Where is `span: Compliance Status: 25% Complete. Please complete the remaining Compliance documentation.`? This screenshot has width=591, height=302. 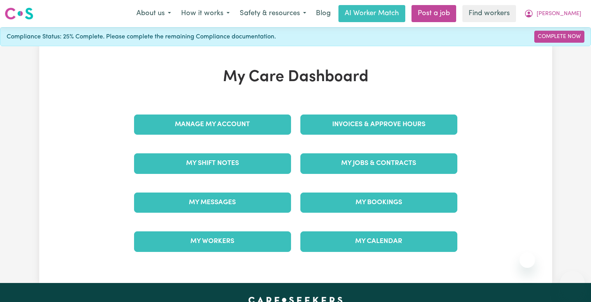 span: Compliance Status: 25% Complete. Please complete the remaining Compliance documentation. is located at coordinates (141, 37).